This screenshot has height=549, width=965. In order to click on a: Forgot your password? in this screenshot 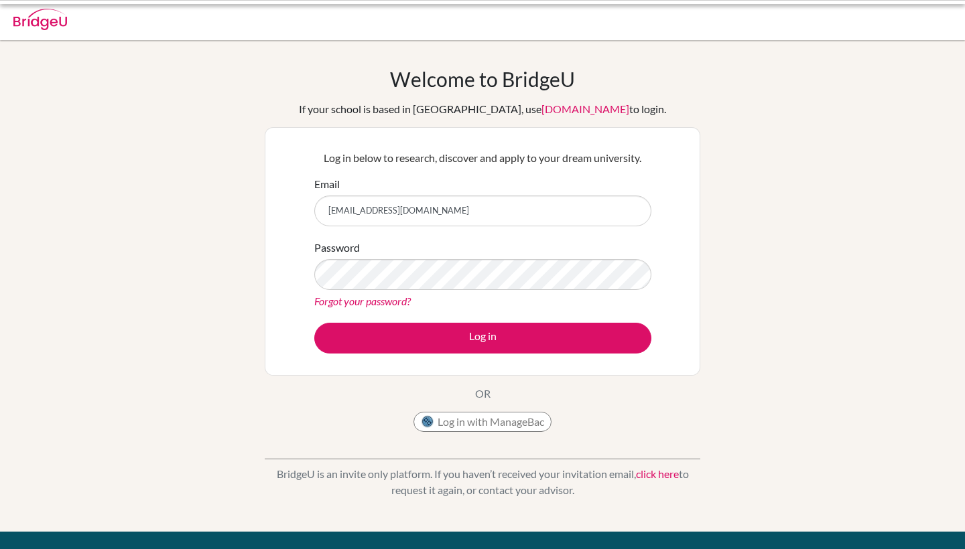, I will do `click(362, 301)`.